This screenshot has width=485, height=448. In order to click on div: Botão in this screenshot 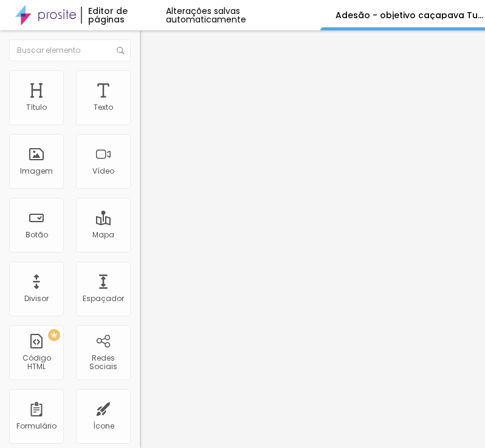, I will do `click(37, 235)`.